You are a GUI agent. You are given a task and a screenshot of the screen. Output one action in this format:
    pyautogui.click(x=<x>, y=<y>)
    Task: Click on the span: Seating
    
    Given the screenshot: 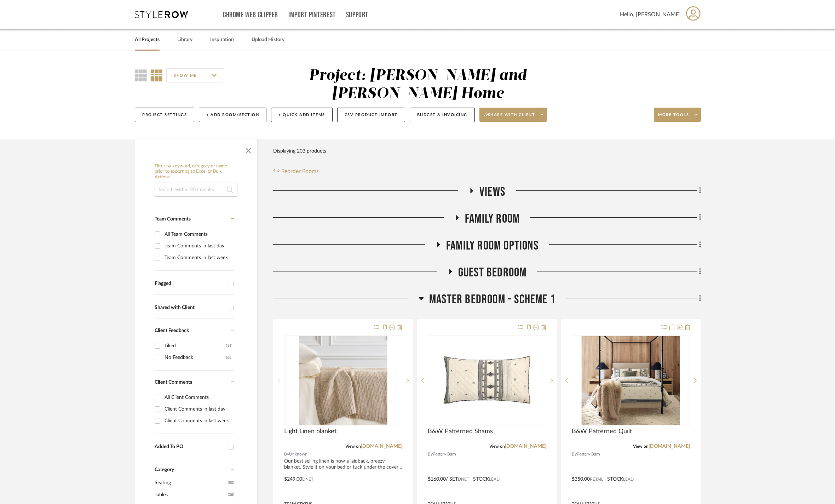 What is the action you would take?
    pyautogui.click(x=191, y=483)
    